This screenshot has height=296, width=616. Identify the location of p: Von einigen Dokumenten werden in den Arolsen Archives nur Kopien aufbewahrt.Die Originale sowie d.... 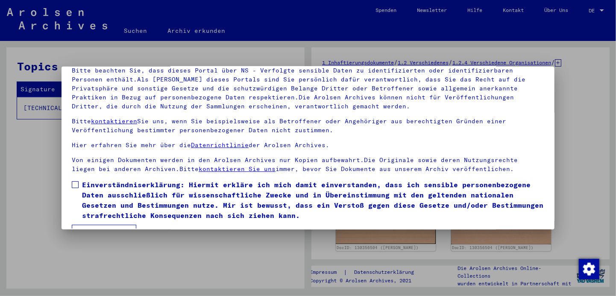
(308, 165).